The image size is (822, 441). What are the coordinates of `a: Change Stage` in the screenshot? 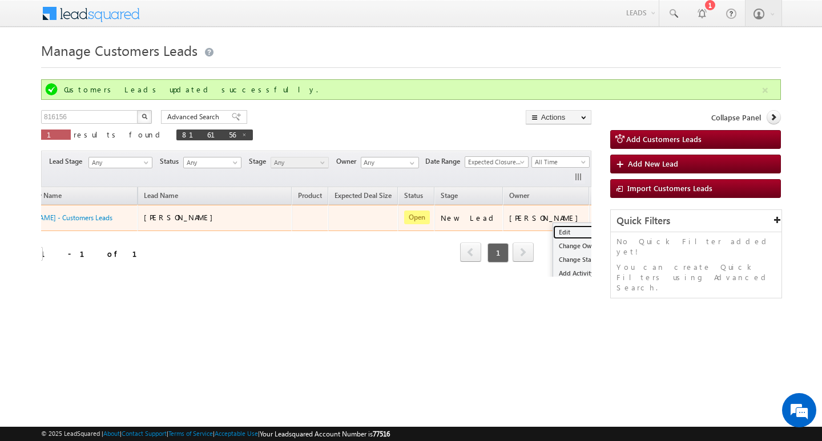 It's located at (582, 260).